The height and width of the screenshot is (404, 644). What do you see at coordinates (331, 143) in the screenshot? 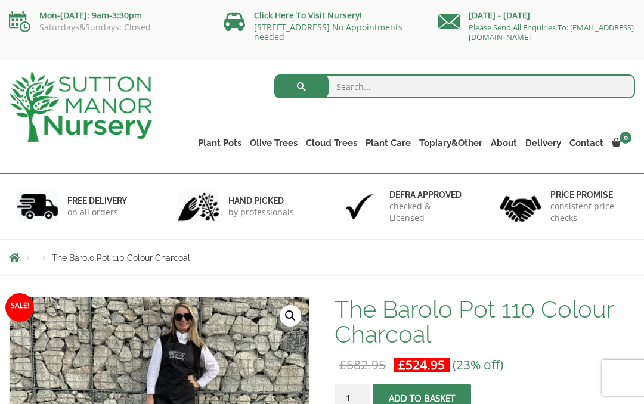
I see `a: Cloud Trees` at bounding box center [331, 143].